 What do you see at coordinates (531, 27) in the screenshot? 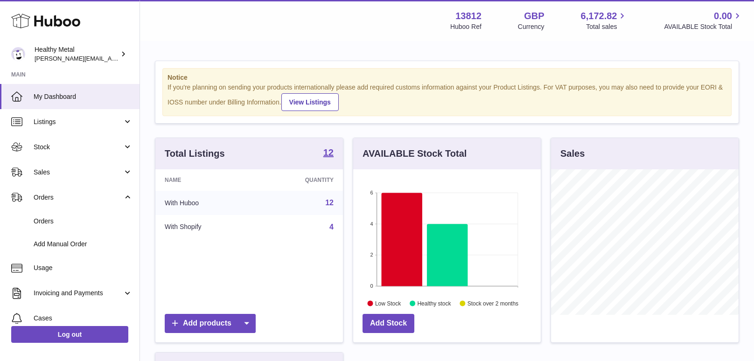
I see `div: Currency` at bounding box center [531, 27].